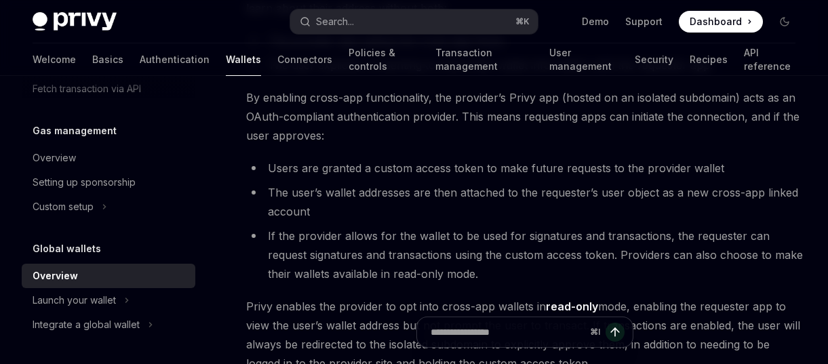  I want to click on a: Welcome, so click(54, 60).